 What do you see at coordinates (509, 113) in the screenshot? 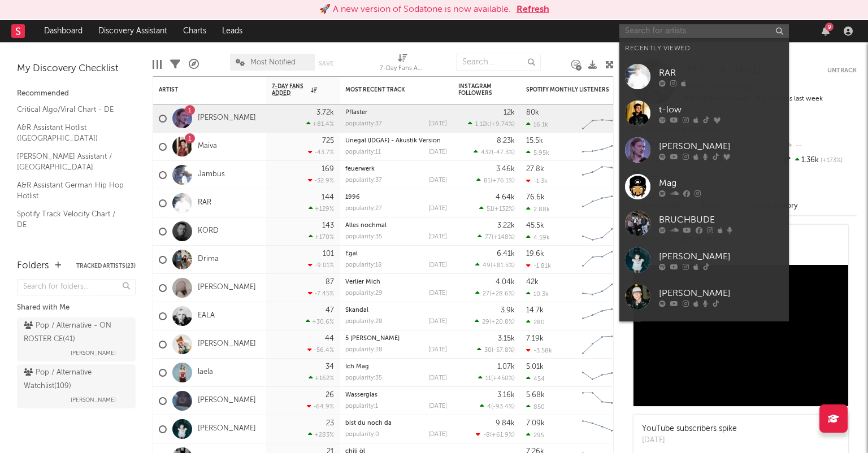
I see `div: 12k` at bounding box center [509, 113].